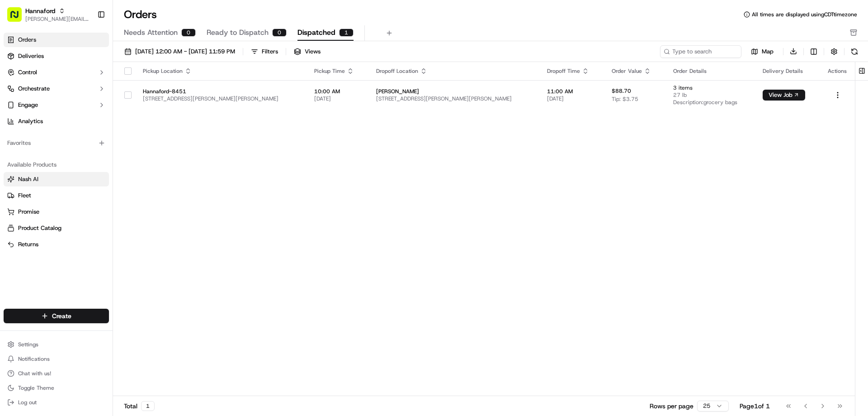  I want to click on a: Deliveries, so click(56, 56).